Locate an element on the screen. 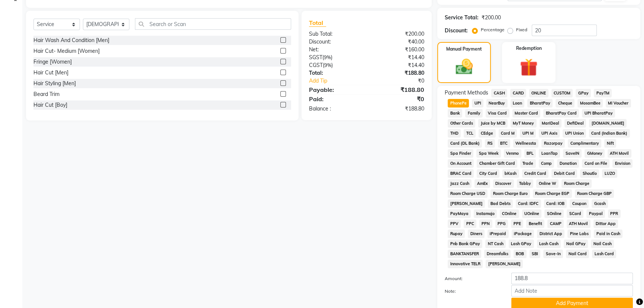 This screenshot has height=308, width=644. span: Card: IOB is located at coordinates (556, 203).